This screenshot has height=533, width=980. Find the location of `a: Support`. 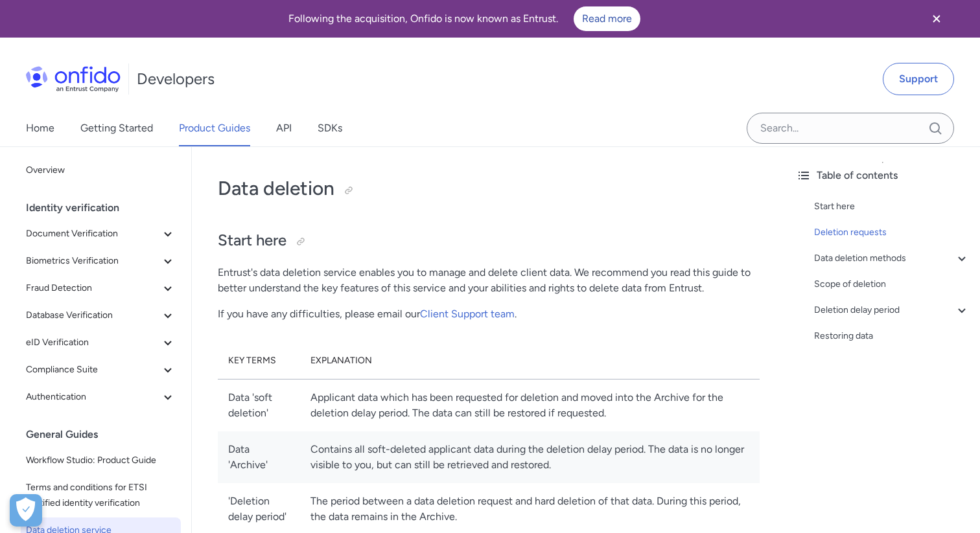

a: Support is located at coordinates (918, 79).